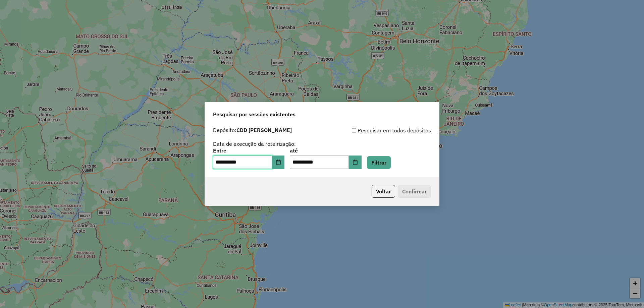  Describe the element at coordinates (252, 130) in the screenshot. I see `label: Depósito:` at that location.